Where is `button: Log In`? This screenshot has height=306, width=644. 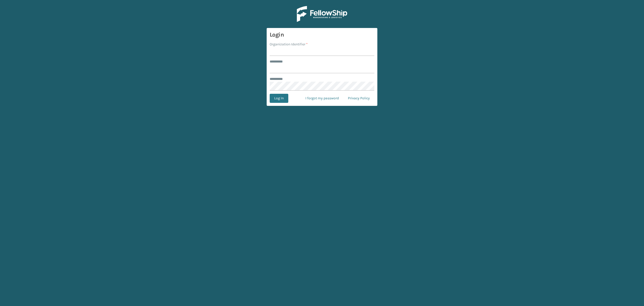 button: Log In is located at coordinates (279, 98).